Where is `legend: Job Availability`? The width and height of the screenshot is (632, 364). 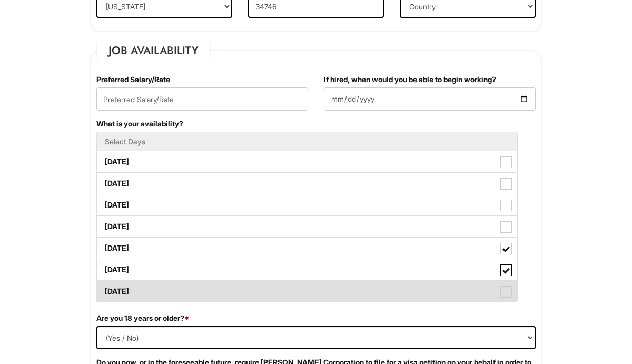
legend: Job Availability is located at coordinates (153, 51).